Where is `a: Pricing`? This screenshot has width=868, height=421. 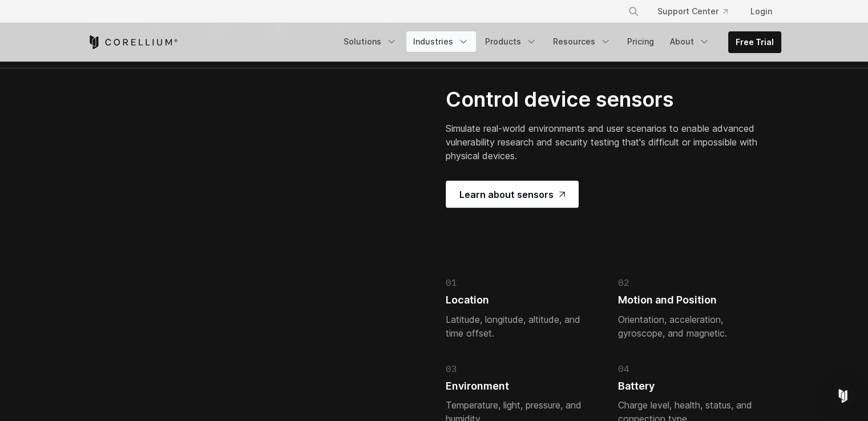 a: Pricing is located at coordinates (640, 41).